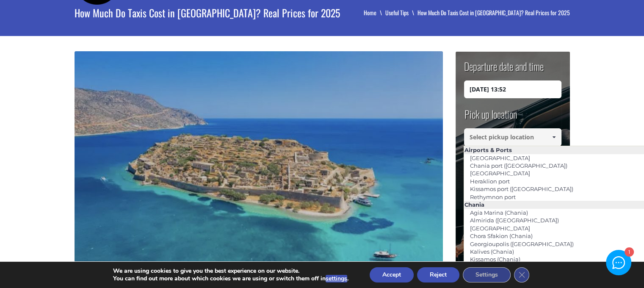  I want to click on label: Departure date and time, so click(504, 70).